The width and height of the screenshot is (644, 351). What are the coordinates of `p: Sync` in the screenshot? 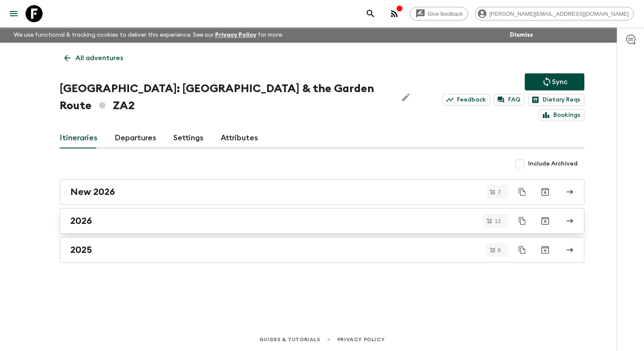 It's located at (560, 82).